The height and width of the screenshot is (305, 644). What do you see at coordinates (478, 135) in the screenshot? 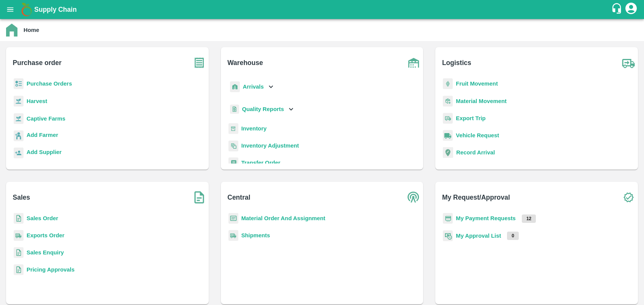
I see `a: Vehicle Request` at bounding box center [478, 135].